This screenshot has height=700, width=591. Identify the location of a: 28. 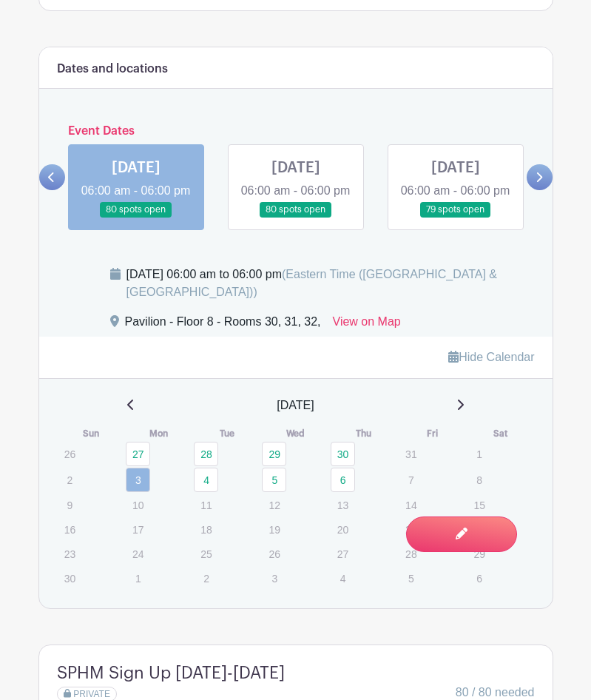
(206, 453).